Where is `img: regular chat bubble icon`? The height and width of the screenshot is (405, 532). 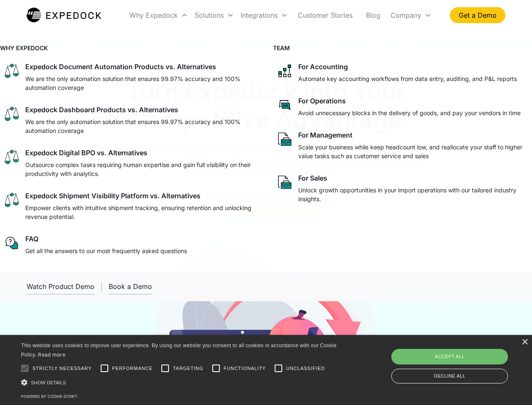
img: regular chat bubble icon is located at coordinates (12, 243).